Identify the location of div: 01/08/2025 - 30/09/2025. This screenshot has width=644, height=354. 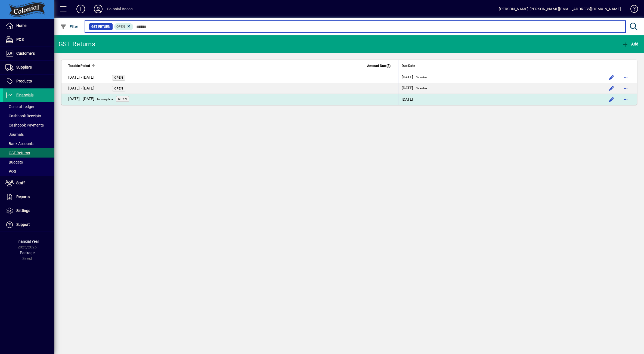
(92, 99).